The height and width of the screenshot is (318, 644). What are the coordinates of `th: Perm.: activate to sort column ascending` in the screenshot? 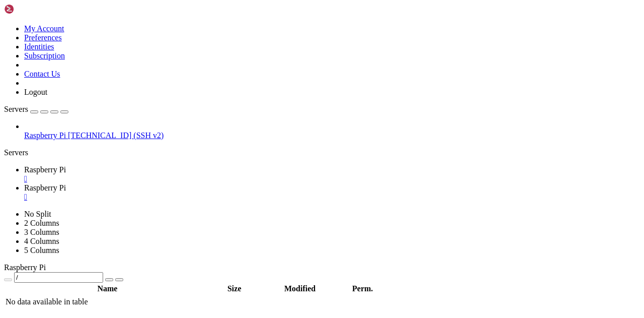 It's located at (362, 289).